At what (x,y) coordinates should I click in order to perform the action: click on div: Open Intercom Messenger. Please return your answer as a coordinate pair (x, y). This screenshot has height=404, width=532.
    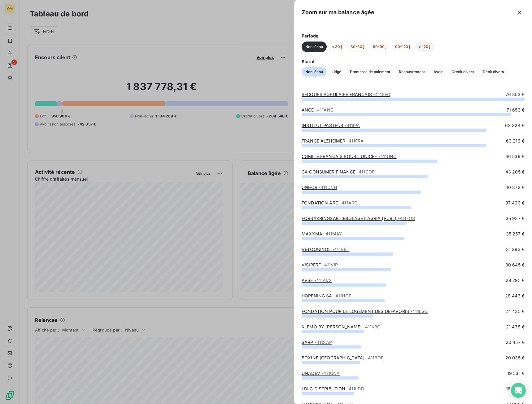
    Looking at the image, I should click on (518, 390).